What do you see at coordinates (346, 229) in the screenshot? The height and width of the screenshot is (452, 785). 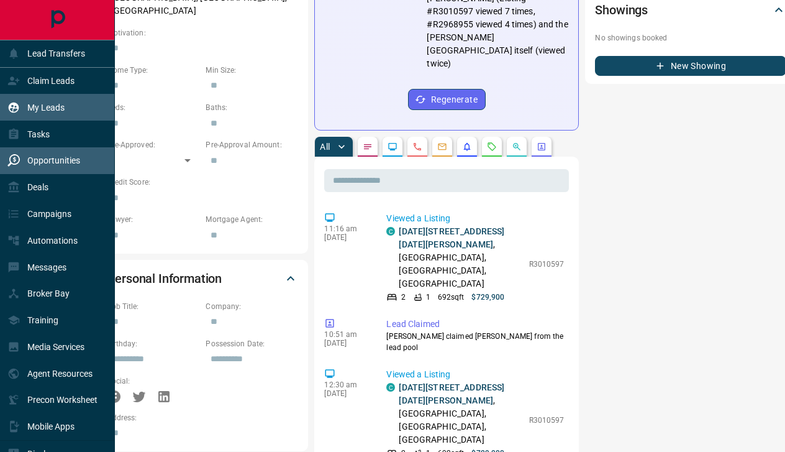 I see `p: 11:16 am` at bounding box center [346, 229].